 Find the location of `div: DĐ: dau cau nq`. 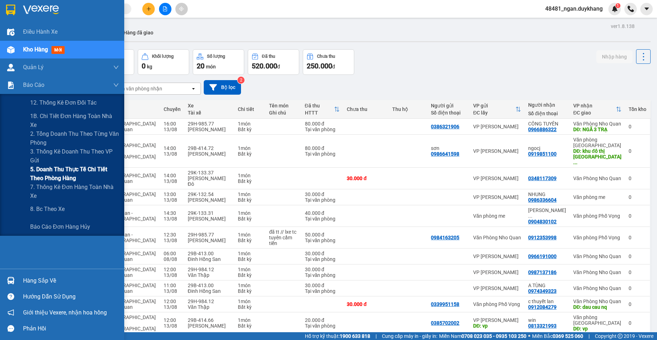

div: DĐ: dau cau nq is located at coordinates (598, 307).